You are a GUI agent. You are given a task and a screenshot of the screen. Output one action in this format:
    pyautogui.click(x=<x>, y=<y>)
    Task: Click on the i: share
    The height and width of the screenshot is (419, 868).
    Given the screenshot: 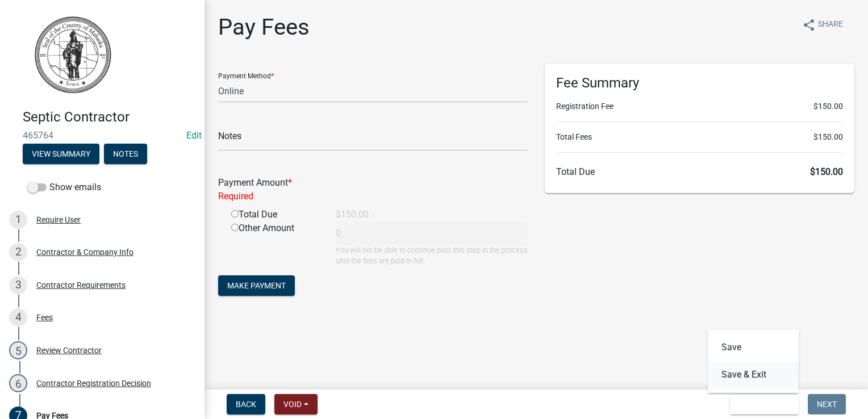 What is the action you would take?
    pyautogui.click(x=808, y=25)
    